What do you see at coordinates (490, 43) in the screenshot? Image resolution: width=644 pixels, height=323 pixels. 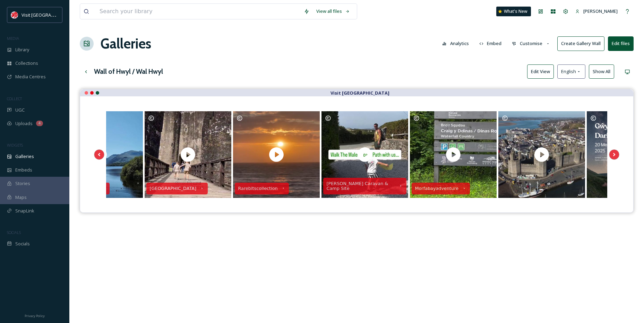 I see `button: Embed` at bounding box center [490, 43].